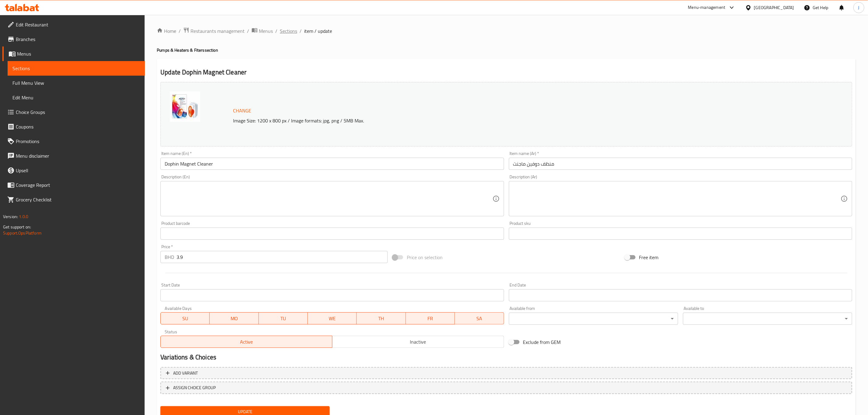 This screenshot has width=868, height=415. What do you see at coordinates (77, 171) in the screenshot?
I see `span: Upsell` at bounding box center [77, 171].